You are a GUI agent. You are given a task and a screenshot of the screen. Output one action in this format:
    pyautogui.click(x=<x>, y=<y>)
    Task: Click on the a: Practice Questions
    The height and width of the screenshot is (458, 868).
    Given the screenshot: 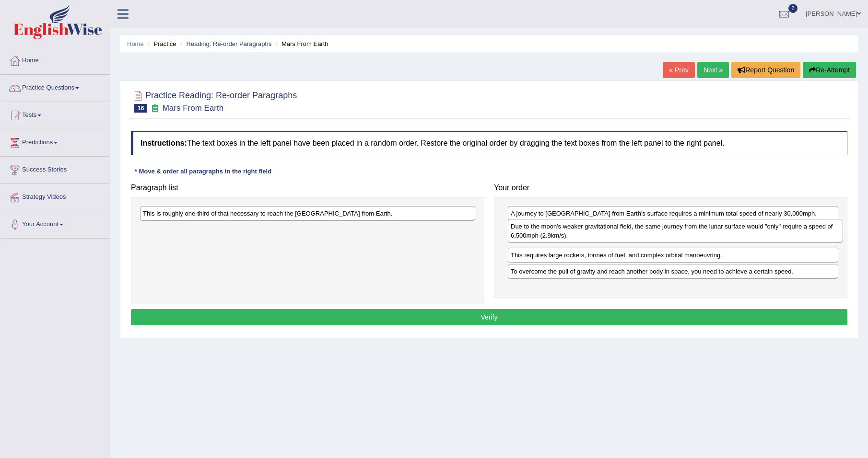 What is the action you would take?
    pyautogui.click(x=55, y=86)
    